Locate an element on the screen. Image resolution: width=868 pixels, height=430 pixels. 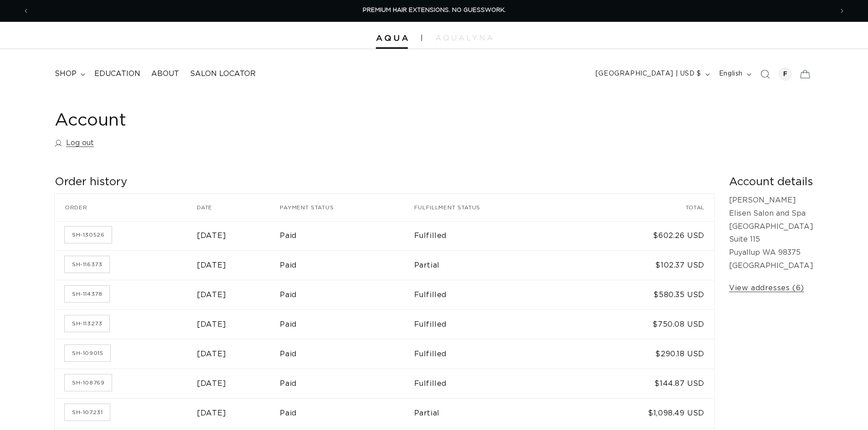
th: Order is located at coordinates (126, 207).